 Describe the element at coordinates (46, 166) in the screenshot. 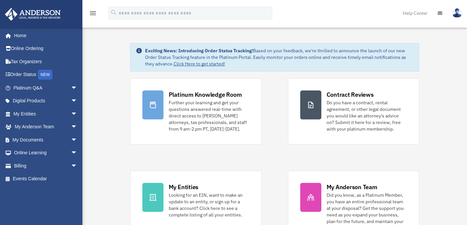

I see `a: Billingarrow_drop_down` at that location.